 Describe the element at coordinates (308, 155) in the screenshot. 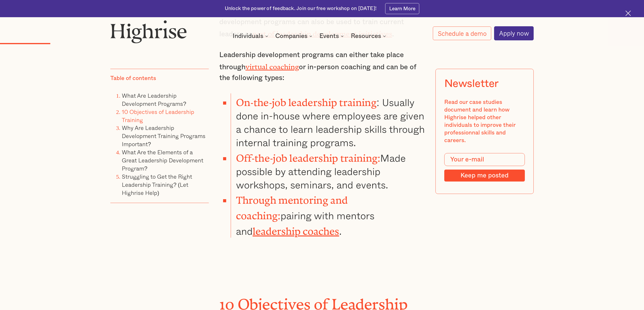

I see `strong: Off-the-job leadership training:` at that location.